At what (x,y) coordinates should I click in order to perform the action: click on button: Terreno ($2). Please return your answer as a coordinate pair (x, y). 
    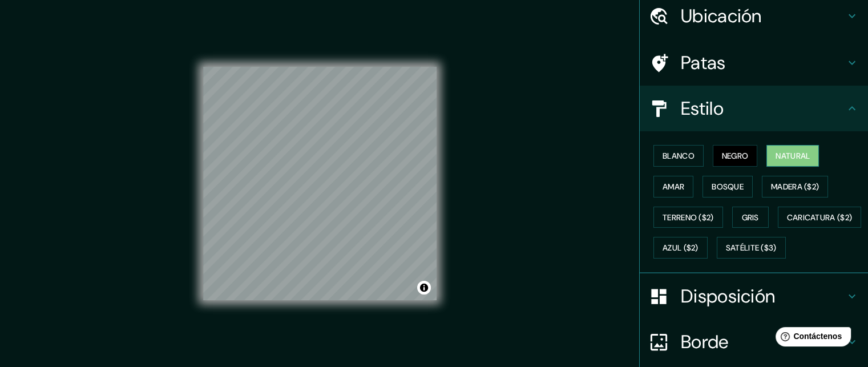
    Looking at the image, I should click on (688, 217).